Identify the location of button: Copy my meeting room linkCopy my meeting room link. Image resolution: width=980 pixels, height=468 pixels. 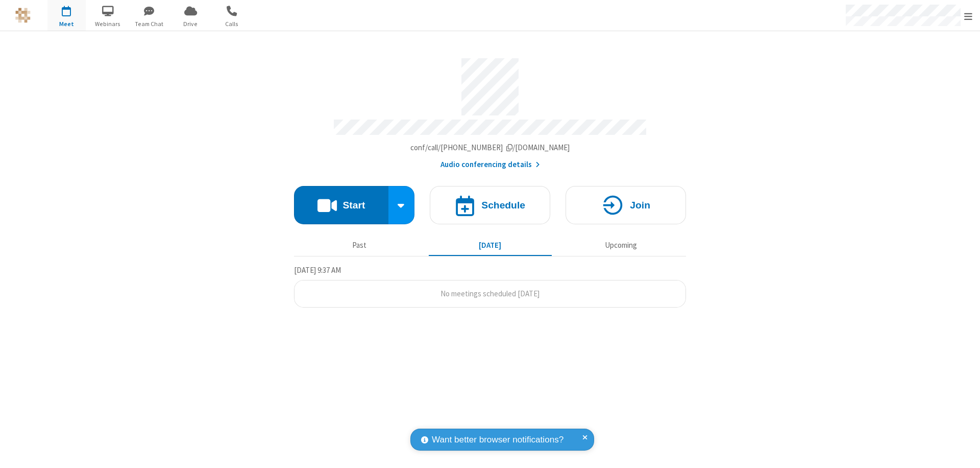
(490, 148).